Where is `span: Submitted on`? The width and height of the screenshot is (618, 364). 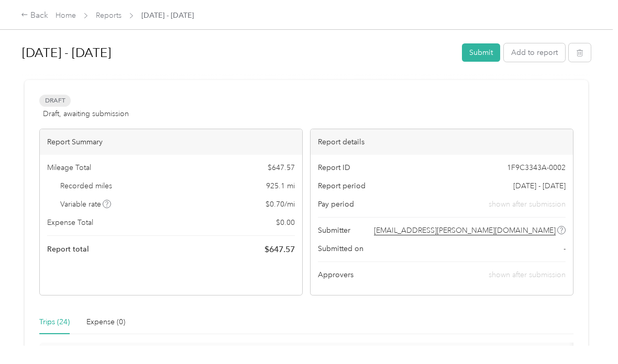 span: Submitted on is located at coordinates (340, 248).